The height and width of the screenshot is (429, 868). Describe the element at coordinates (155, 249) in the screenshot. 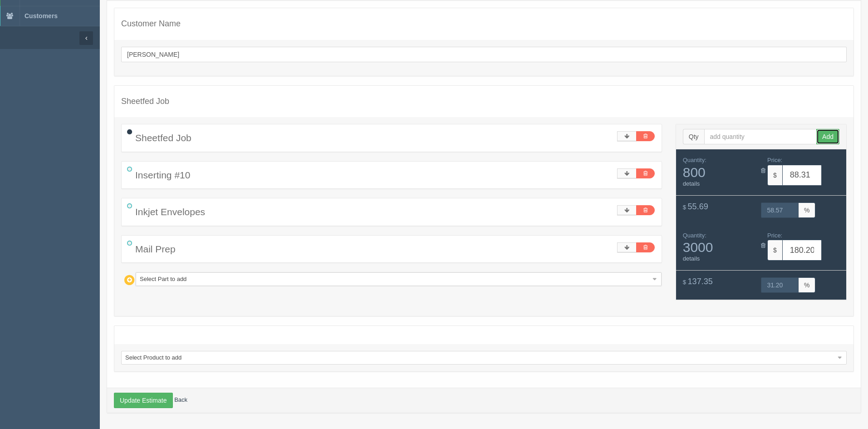

I see `span: Mail Prep` at that location.